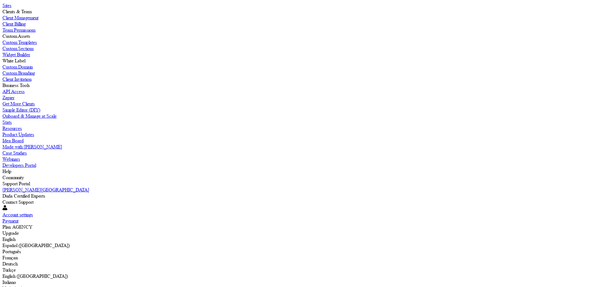 This screenshot has width=590, height=287. I want to click on a: Get More Clients, so click(18, 104).